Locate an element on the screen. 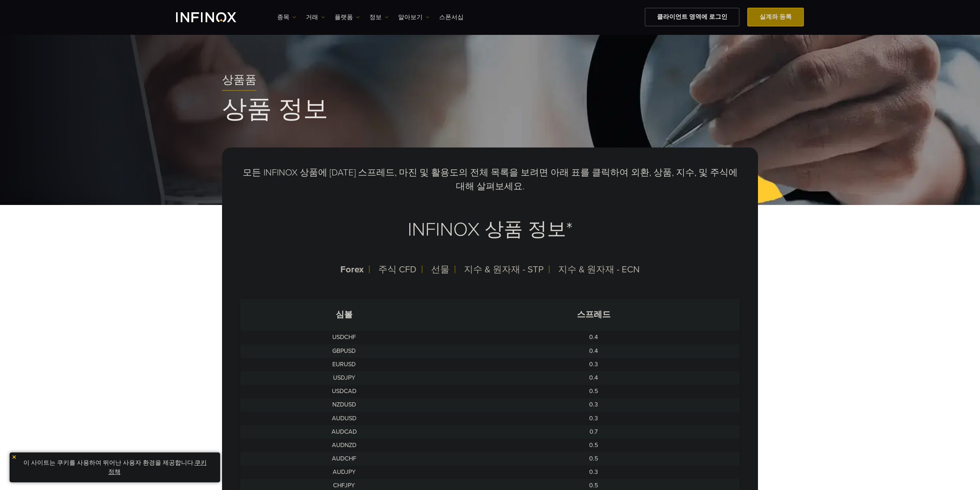 This screenshot has width=980, height=490. a: 실계좌 등록 is located at coordinates (776, 17).